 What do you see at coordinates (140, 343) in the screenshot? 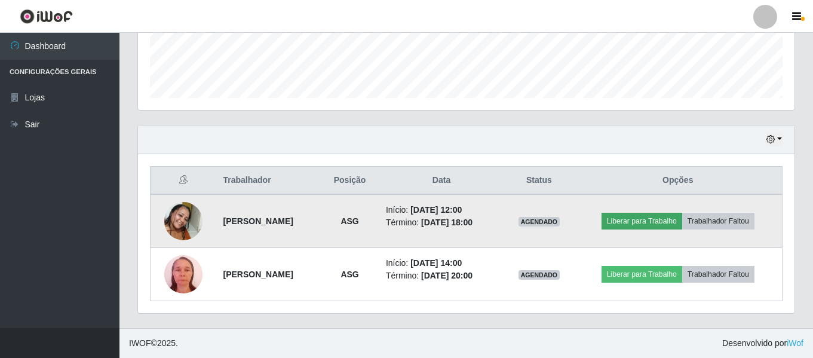
I see `span: IWOF` at bounding box center [140, 343].